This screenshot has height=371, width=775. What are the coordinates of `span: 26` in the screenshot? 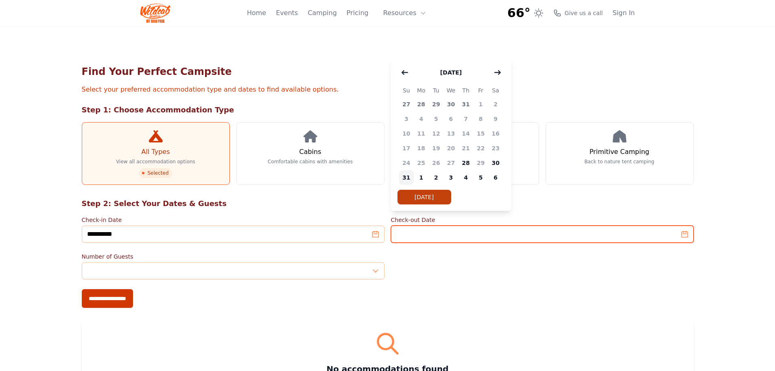 It's located at (436, 163).